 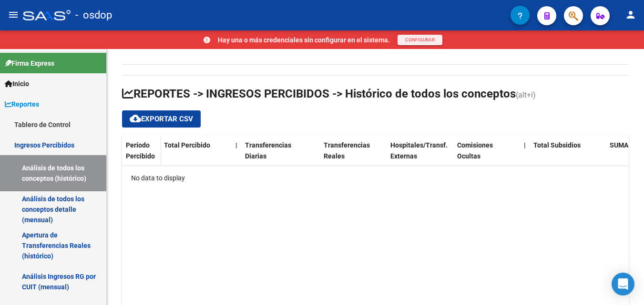 I want to click on div: Open Intercom Messenger, so click(x=623, y=284).